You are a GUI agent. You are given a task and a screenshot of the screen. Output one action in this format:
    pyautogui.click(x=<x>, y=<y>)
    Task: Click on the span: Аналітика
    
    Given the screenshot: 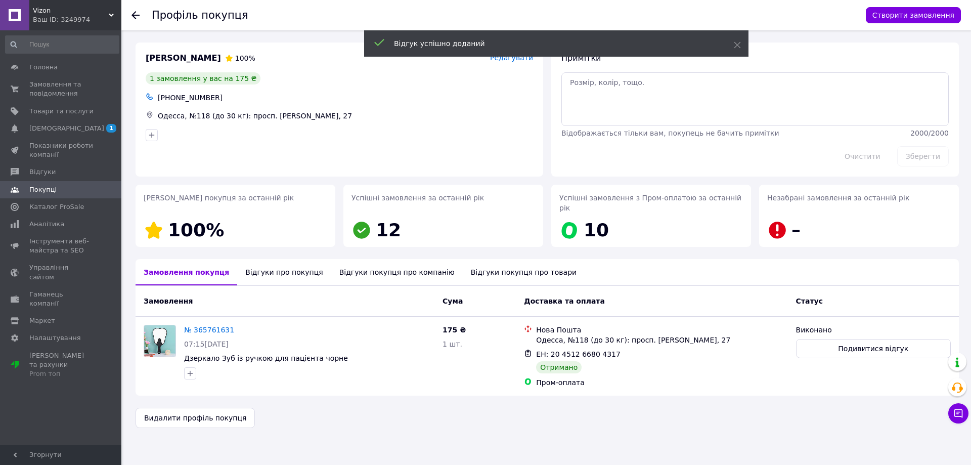 What is the action you would take?
    pyautogui.click(x=47, y=224)
    